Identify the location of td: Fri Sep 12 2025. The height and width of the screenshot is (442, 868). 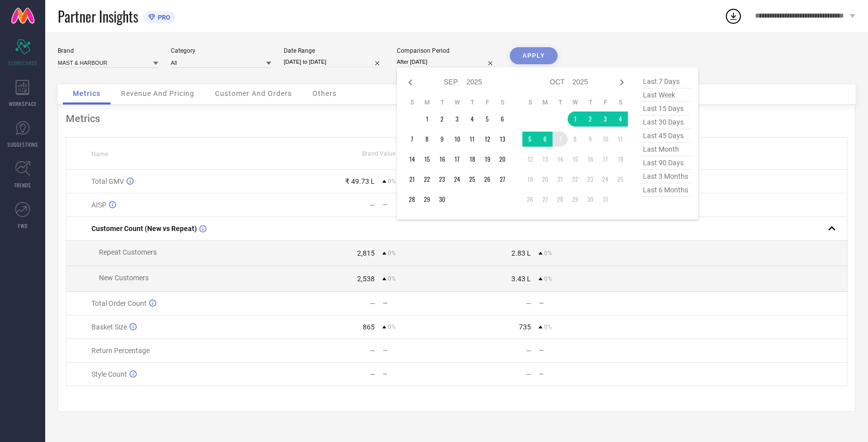
(487, 139).